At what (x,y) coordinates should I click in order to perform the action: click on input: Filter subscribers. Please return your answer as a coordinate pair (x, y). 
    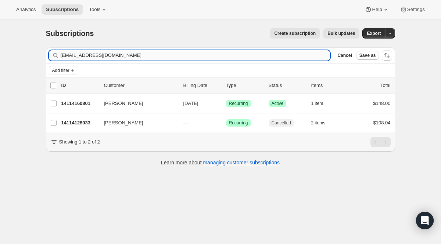
    Looking at the image, I should click on (195, 55).